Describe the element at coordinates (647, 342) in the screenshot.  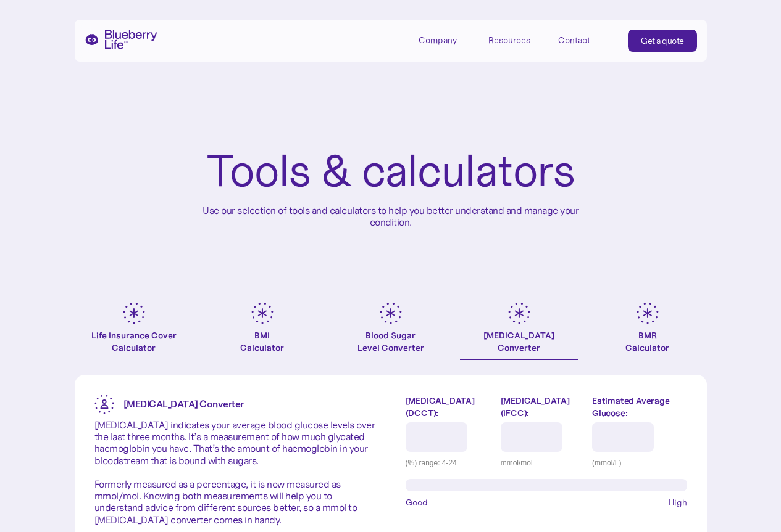
I see `div: BMR Calculator` at that location.